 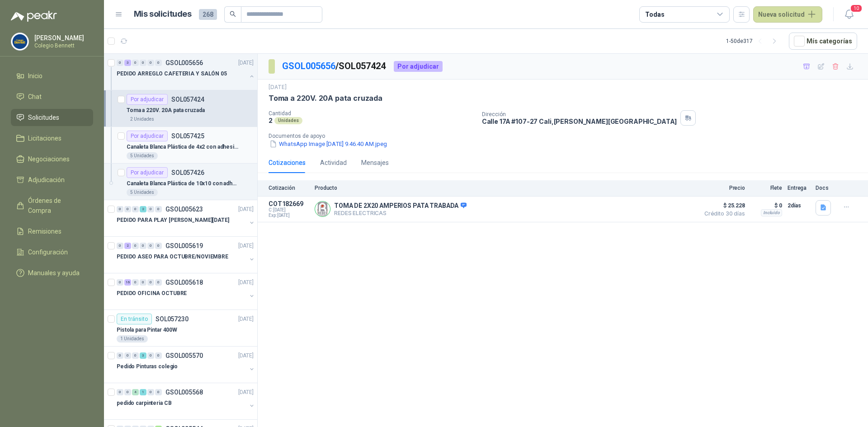 What do you see at coordinates (43, 117) in the screenshot?
I see `span: Solicitudes` at bounding box center [43, 117].